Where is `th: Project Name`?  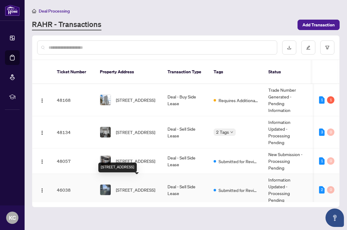 th: Project Name is located at coordinates (328, 72).